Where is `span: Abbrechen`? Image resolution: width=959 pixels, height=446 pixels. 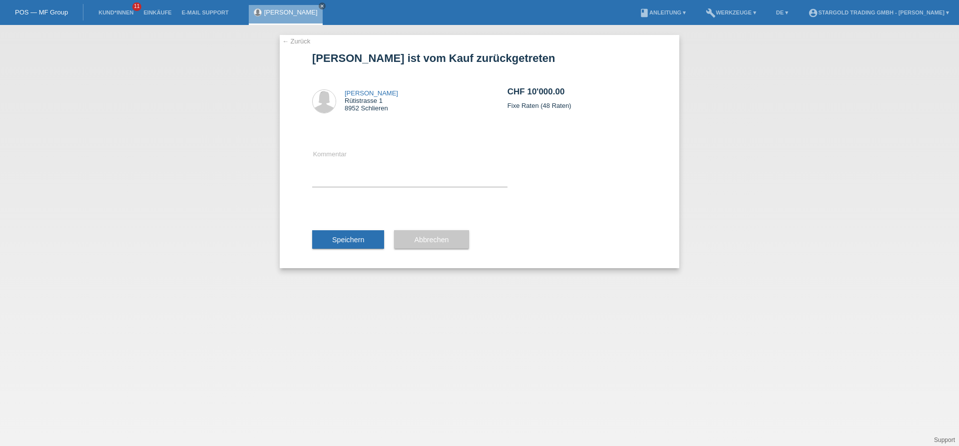 span: Abbrechen is located at coordinates (431, 240).